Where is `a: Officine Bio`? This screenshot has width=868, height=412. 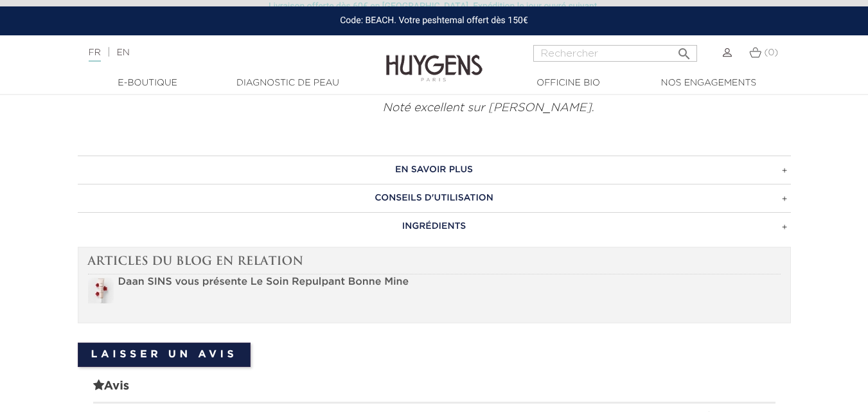
a: Officine Bio is located at coordinates (568, 83).